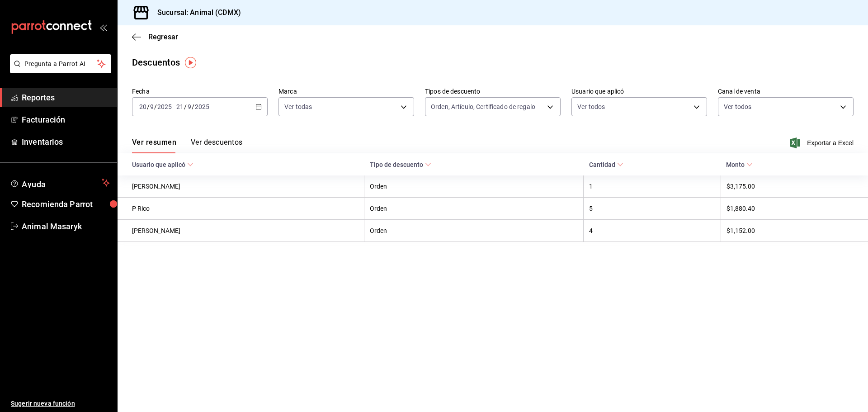 The image size is (868, 412). I want to click on span: Ayuda, so click(59, 183).